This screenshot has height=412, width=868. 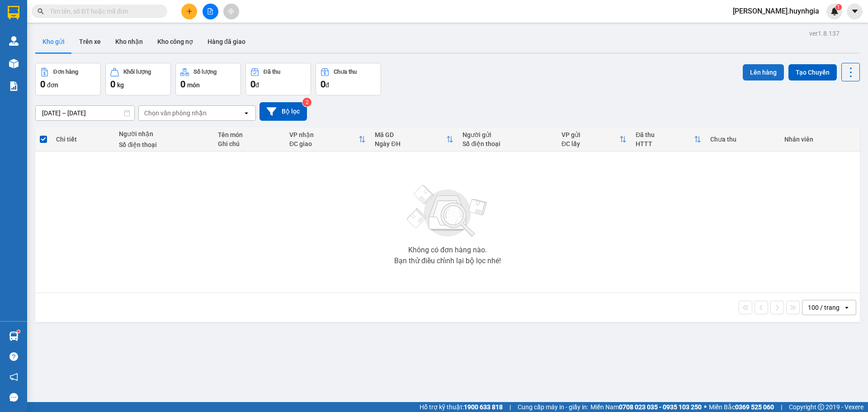 I want to click on span: notification, so click(x=13, y=377).